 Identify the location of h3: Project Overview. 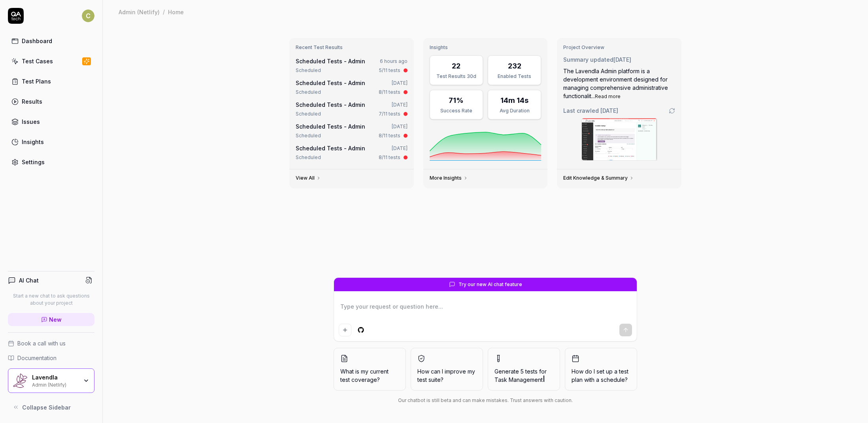
(619, 48).